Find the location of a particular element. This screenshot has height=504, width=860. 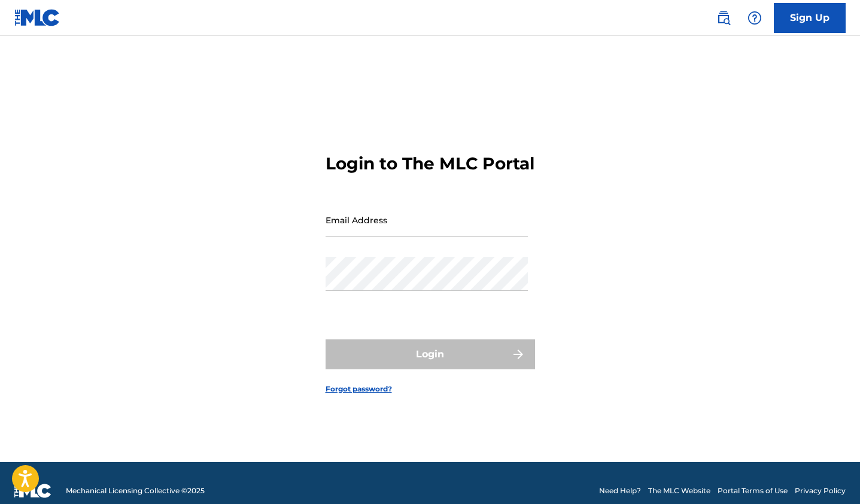

h3: Login to The MLC Portal is located at coordinates (430, 163).